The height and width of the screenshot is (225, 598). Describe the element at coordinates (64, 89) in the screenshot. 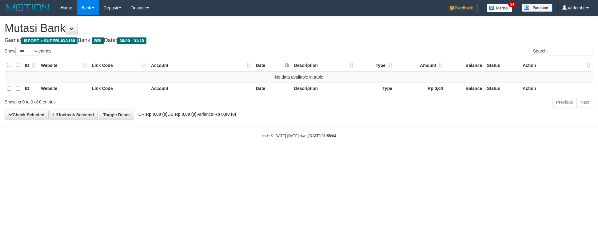

I see `th: Website` at that location.